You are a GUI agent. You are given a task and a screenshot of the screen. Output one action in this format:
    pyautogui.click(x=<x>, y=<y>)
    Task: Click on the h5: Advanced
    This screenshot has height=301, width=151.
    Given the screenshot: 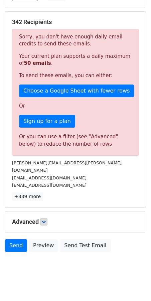 What is the action you would take?
    pyautogui.click(x=75, y=221)
    